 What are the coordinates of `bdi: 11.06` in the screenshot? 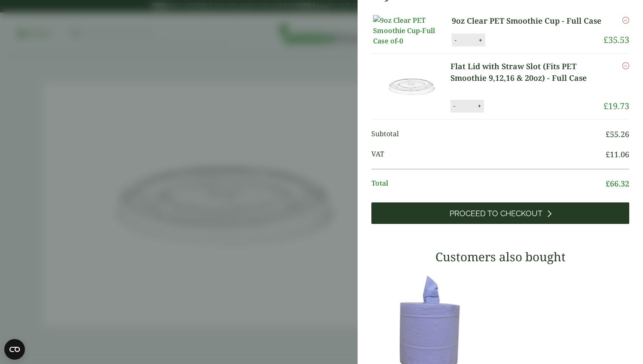 It's located at (617, 154).